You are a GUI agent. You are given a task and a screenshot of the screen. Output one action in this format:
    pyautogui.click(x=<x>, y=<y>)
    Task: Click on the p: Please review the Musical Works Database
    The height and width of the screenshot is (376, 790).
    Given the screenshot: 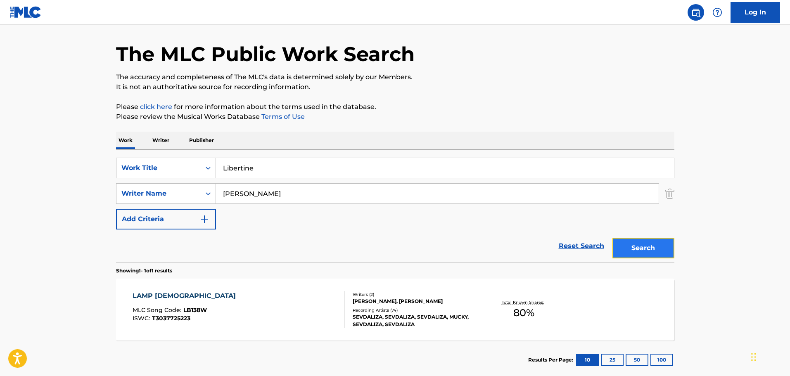 What is the action you would take?
    pyautogui.click(x=395, y=117)
    